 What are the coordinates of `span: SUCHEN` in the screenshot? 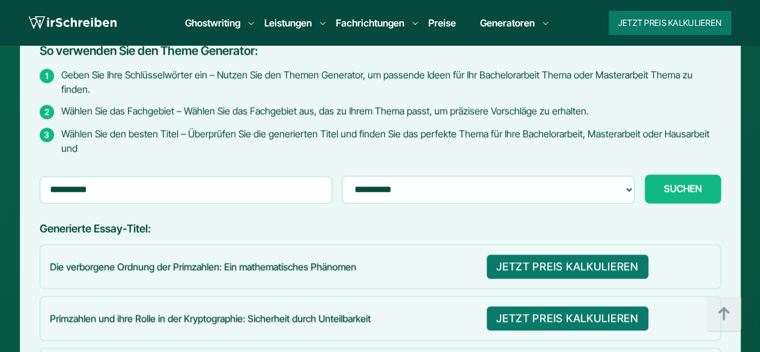 It's located at (683, 188).